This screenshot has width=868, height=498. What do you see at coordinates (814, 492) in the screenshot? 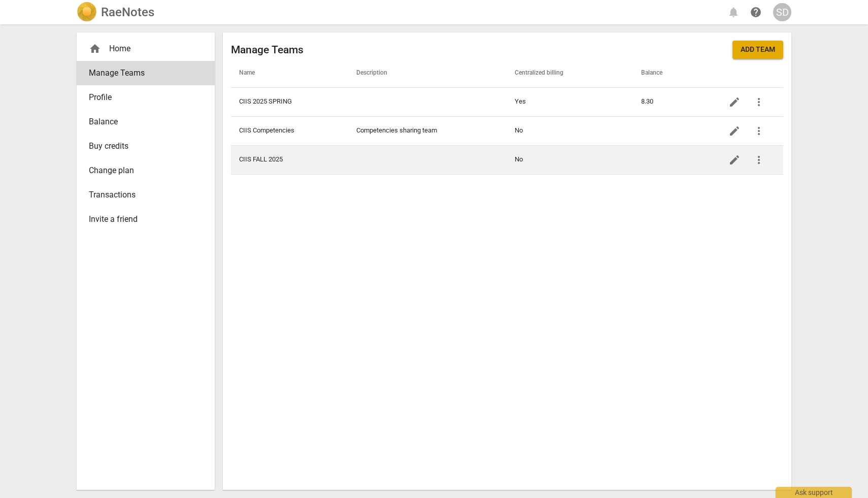
I see `div: Ask support` at bounding box center [814, 492].